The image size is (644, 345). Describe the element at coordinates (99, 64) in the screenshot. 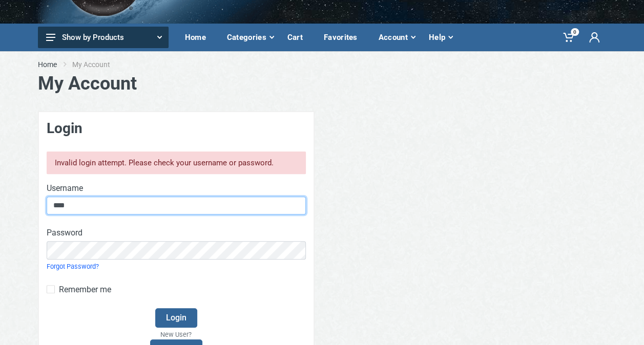

I see `li: My Account` at that location.